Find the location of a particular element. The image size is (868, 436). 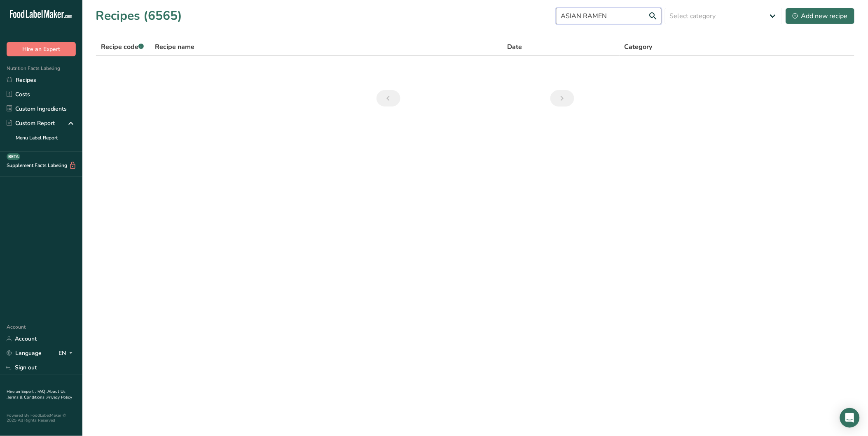

div: EN is located at coordinates (67, 353).